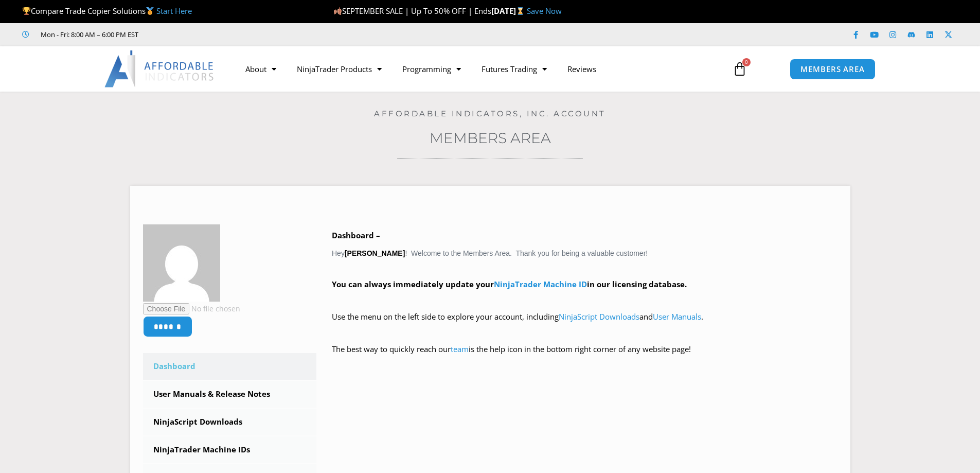  Describe the element at coordinates (739, 69) in the screenshot. I see `a: 0` at that location.